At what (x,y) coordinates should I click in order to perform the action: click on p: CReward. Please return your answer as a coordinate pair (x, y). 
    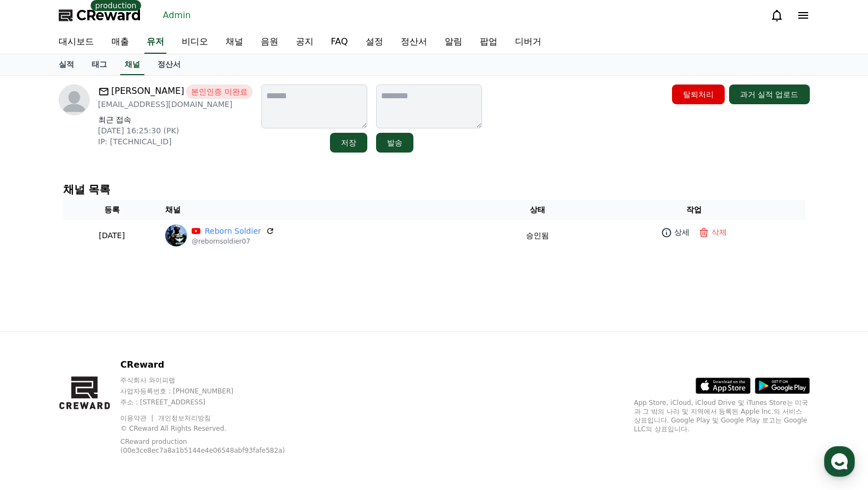
    Looking at the image, I should click on (216, 365).